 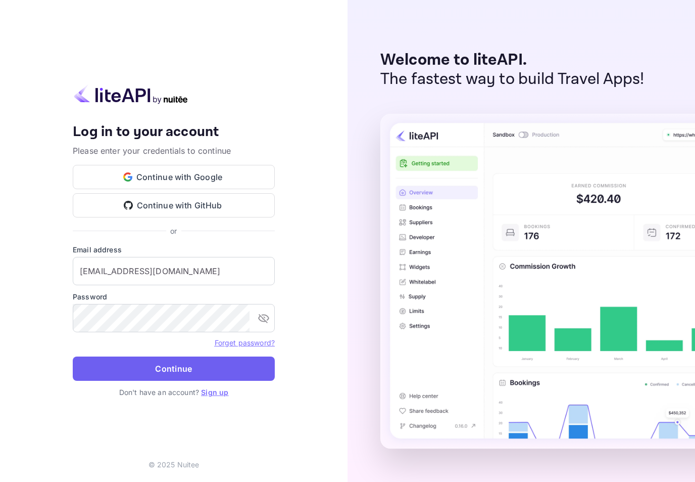 What do you see at coordinates (174, 177) in the screenshot?
I see `button: Continue with Google` at bounding box center [174, 177].